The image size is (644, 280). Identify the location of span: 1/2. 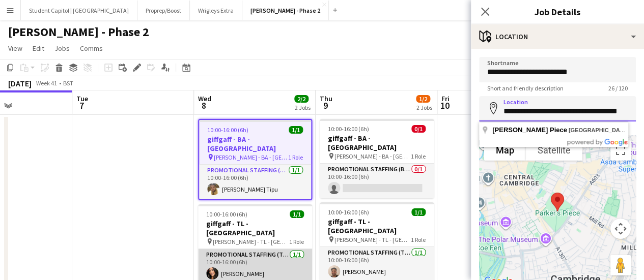
(423, 99).